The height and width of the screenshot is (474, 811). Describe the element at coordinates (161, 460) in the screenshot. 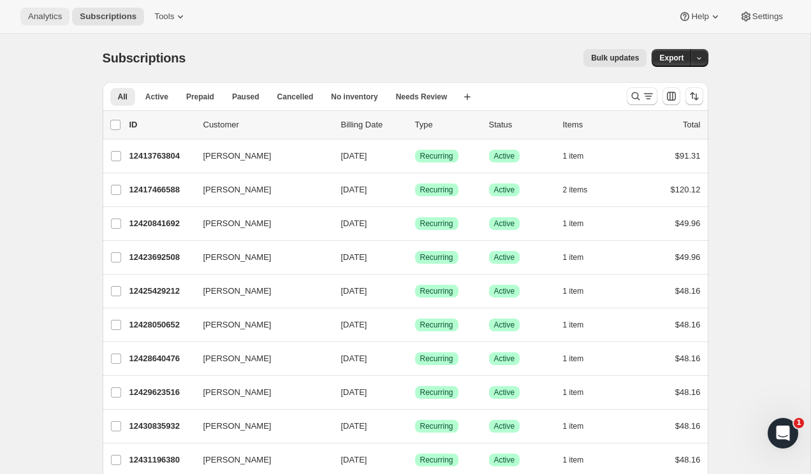

I see `p: 12431196380` at that location.